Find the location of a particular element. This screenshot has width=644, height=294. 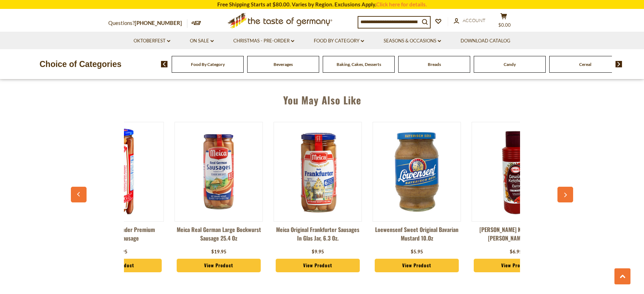

span: Candy is located at coordinates (509, 64).